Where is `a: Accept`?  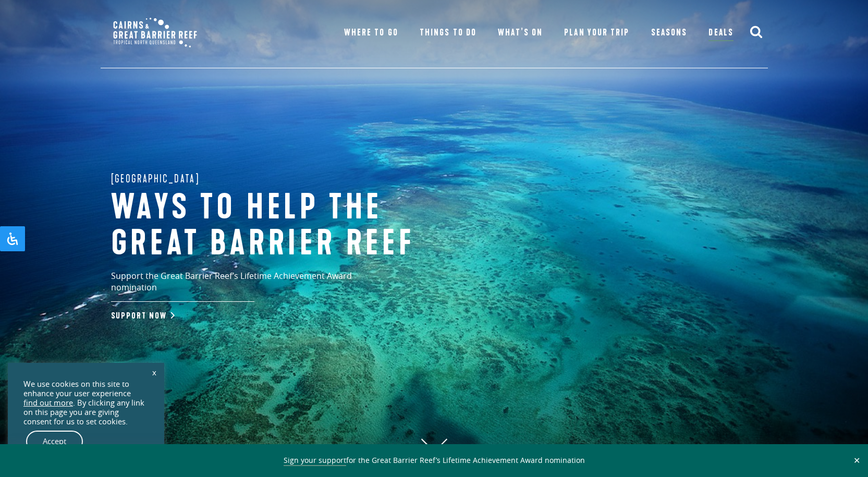
a: Accept is located at coordinates (54, 442).